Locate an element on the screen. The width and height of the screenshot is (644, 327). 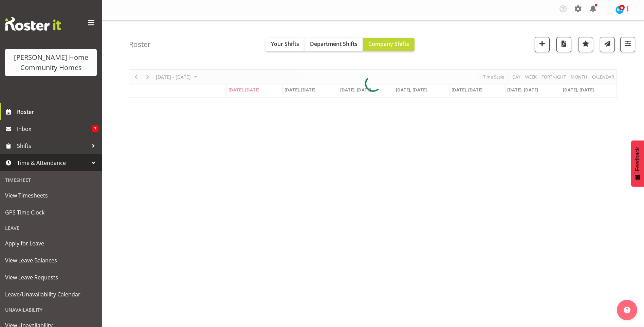
div: Unavailability is located at coordinates (51, 309).